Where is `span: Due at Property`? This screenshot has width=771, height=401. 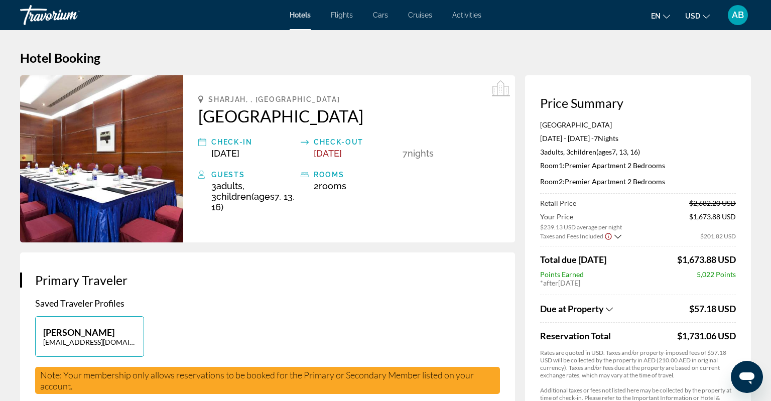 span: Due at Property is located at coordinates (571, 309).